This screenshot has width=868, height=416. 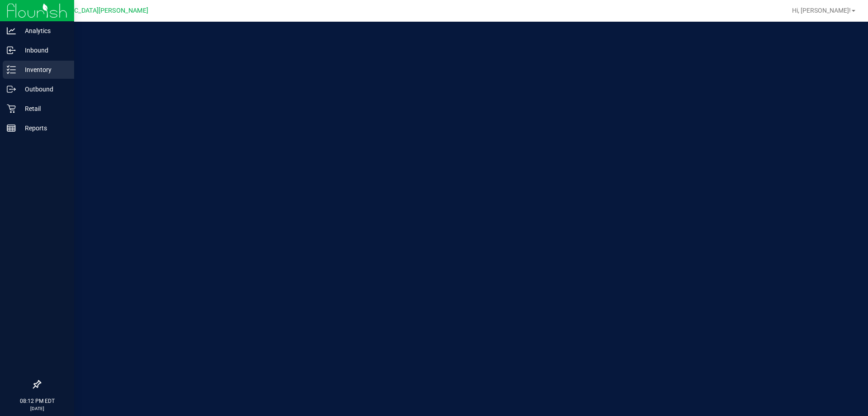 I want to click on inline-svg: Analytics, so click(x=11, y=31).